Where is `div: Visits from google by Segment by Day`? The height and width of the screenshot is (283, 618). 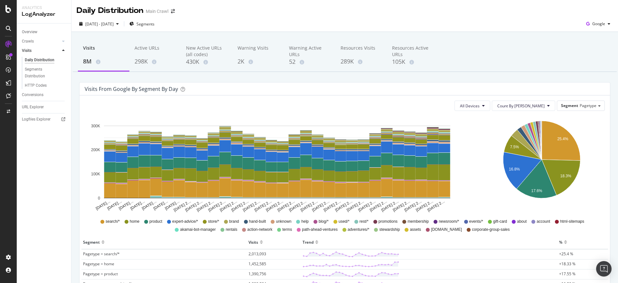 div: Visits from google by Segment by Day is located at coordinates (131, 89).